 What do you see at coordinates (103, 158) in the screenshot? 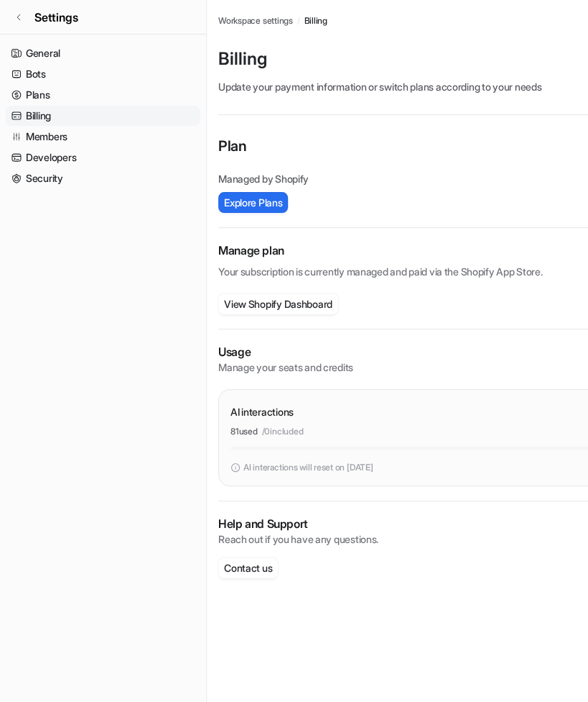
I see `a: Developers` at bounding box center [103, 158].